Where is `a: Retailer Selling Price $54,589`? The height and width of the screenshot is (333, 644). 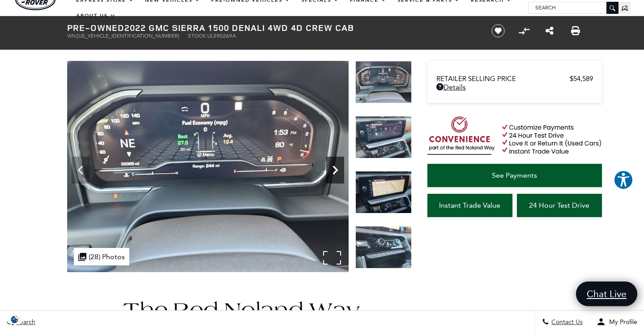 a: Retailer Selling Price $54,589 is located at coordinates (515, 79).